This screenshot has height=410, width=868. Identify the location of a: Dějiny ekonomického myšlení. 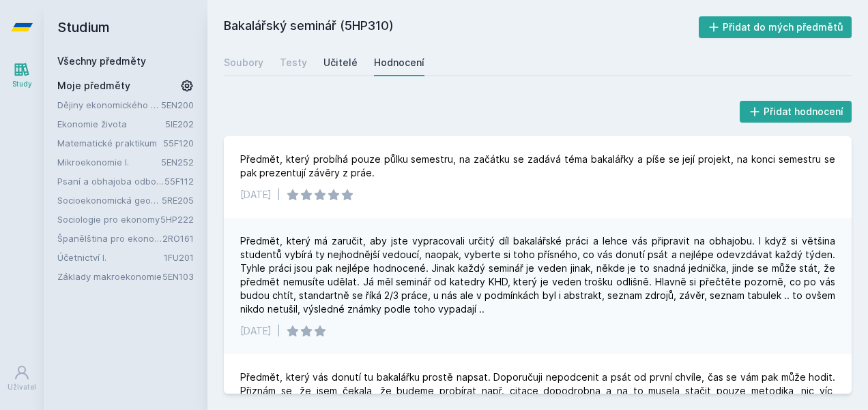
(110, 105).